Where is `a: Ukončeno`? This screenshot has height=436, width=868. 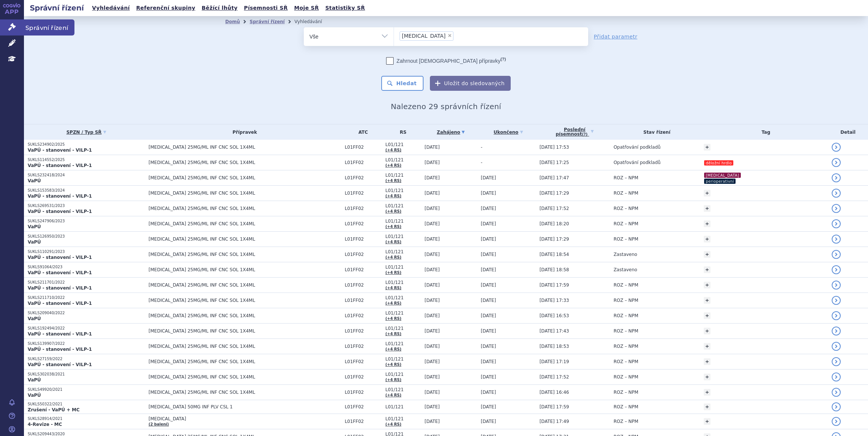 a: Ukončeno is located at coordinates (508, 132).